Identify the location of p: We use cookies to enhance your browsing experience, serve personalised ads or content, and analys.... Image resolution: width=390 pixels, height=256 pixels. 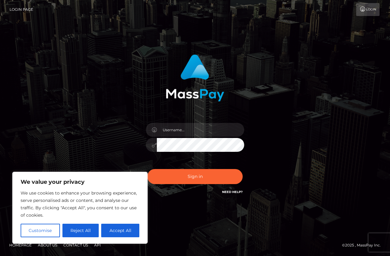
(80, 204).